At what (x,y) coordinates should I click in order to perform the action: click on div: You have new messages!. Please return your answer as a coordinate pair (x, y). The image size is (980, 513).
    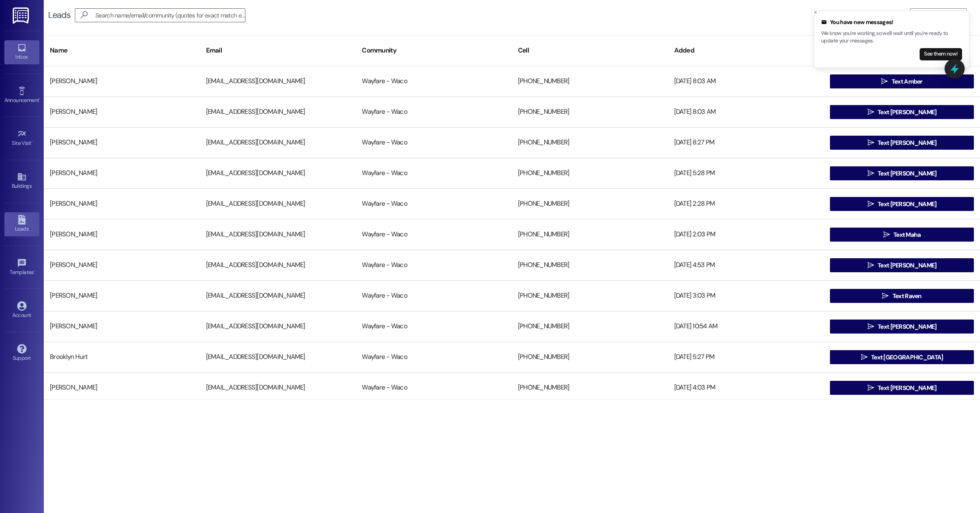
    Looking at the image, I should click on (891, 22).